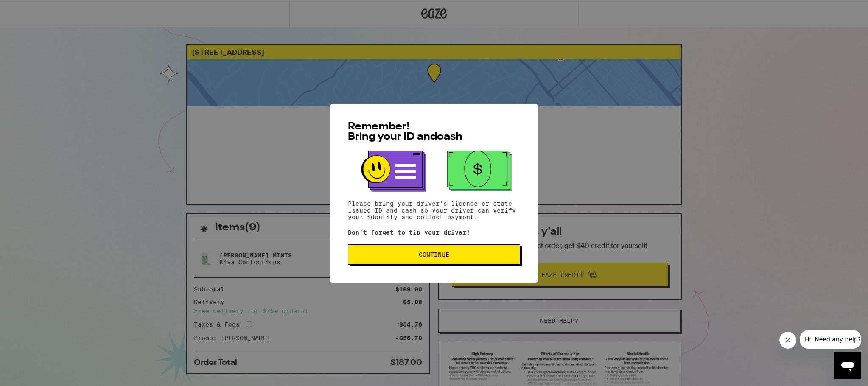 The width and height of the screenshot is (868, 386). Describe the element at coordinates (434, 254) in the screenshot. I see `button: Continue` at that location.